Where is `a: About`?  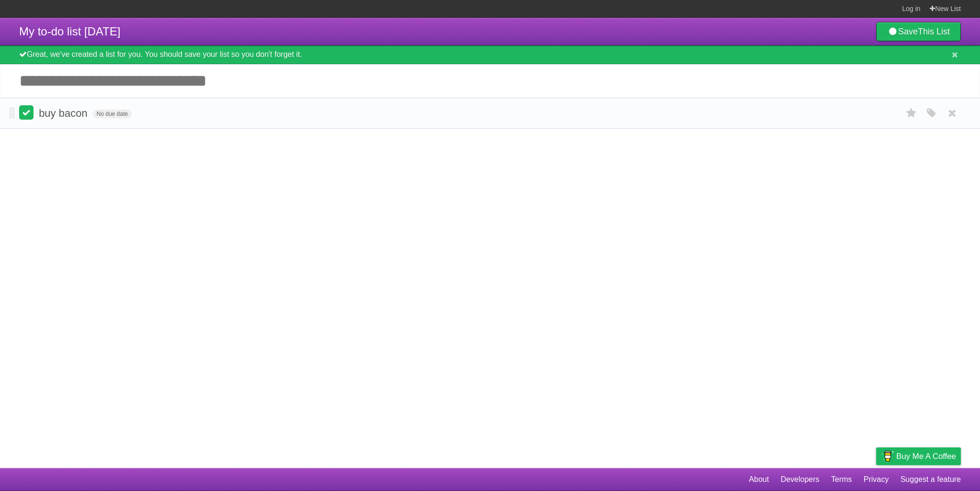 a: About is located at coordinates (759, 479).